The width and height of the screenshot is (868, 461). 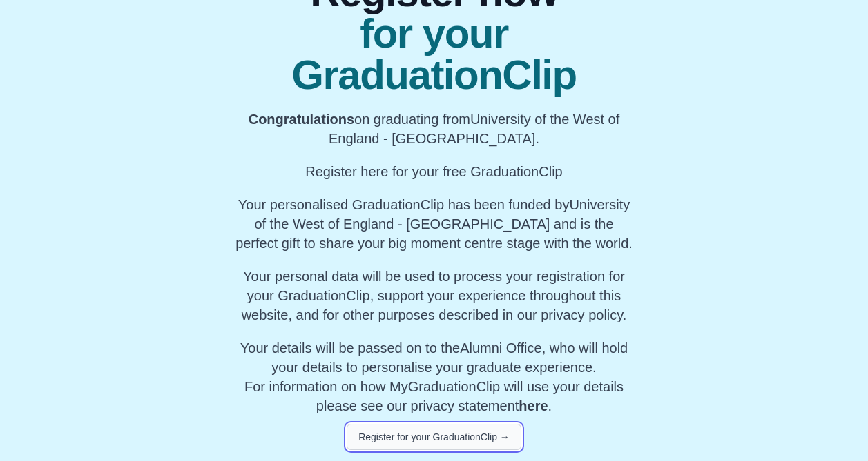 What do you see at coordinates (301, 119) in the screenshot?
I see `b: Congratulations` at bounding box center [301, 119].